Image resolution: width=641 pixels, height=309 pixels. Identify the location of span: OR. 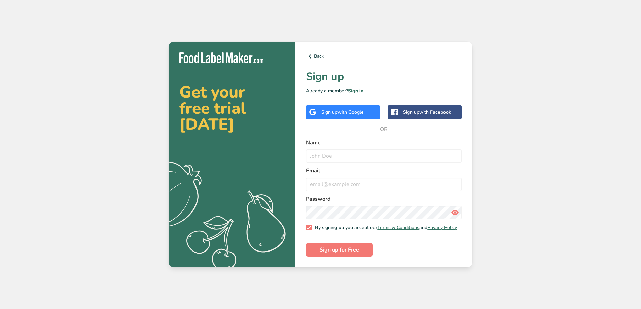
(384, 130).